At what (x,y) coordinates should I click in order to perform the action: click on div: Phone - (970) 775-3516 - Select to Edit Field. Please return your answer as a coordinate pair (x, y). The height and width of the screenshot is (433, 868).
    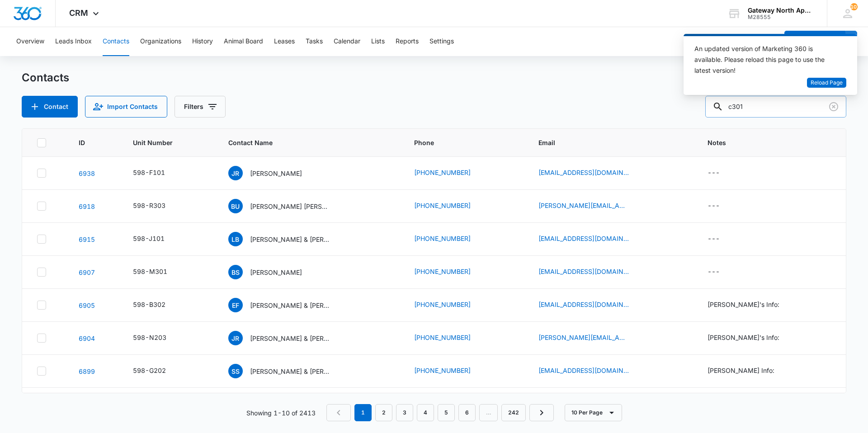
    Looking at the image, I should click on (450, 338).